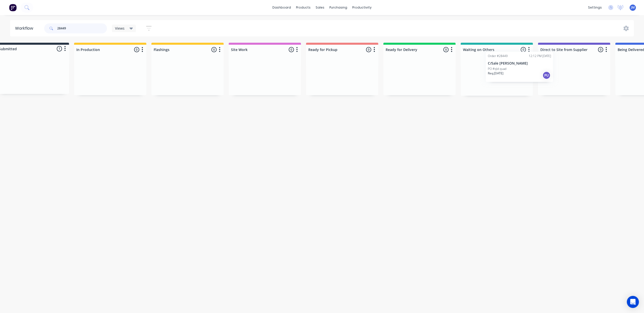 Image resolution: width=644 pixels, height=313 pixels. Describe the element at coordinates (595, 7) in the screenshot. I see `div: settings` at that location.